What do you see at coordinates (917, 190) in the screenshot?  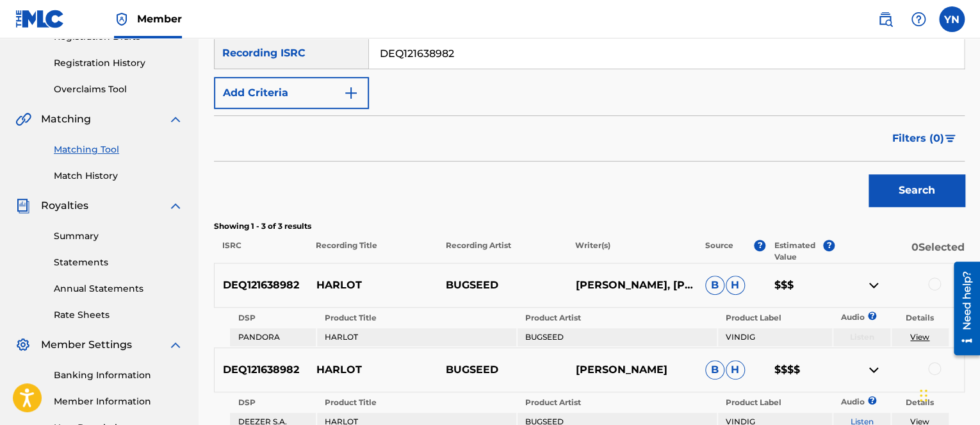 I see `button: Search` at bounding box center [917, 190].